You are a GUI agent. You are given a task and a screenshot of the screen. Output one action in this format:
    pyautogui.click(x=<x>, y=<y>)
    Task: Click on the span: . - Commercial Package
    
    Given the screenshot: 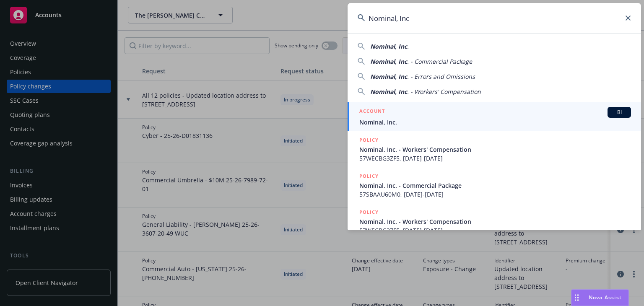 What is the action you would take?
    pyautogui.click(x=439, y=61)
    